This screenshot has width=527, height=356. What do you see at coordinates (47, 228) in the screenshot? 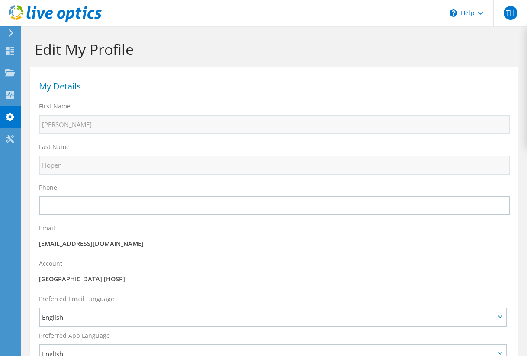
I see `label: Email` at bounding box center [47, 228].